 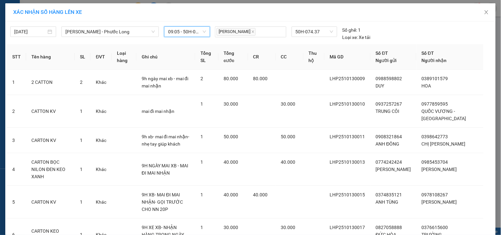 What do you see at coordinates (435, 79) in the screenshot?
I see `span: 0389101579` at bounding box center [435, 79].